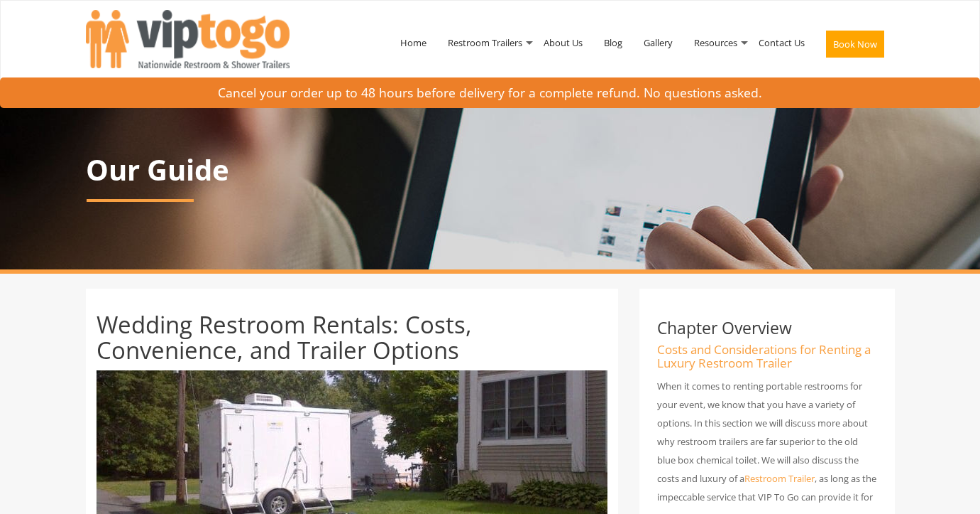 This screenshot has height=514, width=980. What do you see at coordinates (188, 39) in the screenshot?
I see `img: VIPTOGO` at bounding box center [188, 39].